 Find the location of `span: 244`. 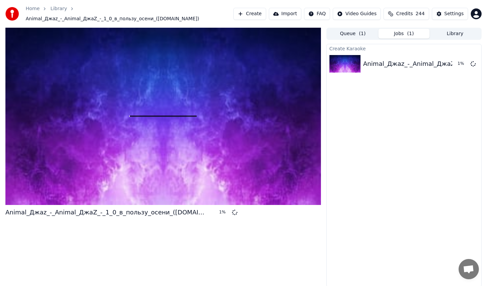

span: 244 is located at coordinates (420, 14).